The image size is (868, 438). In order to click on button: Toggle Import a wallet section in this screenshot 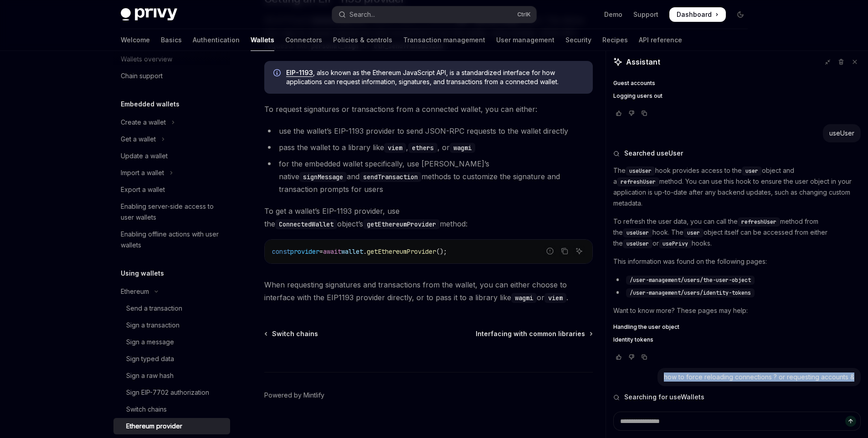, I will do `click(172, 173)`.